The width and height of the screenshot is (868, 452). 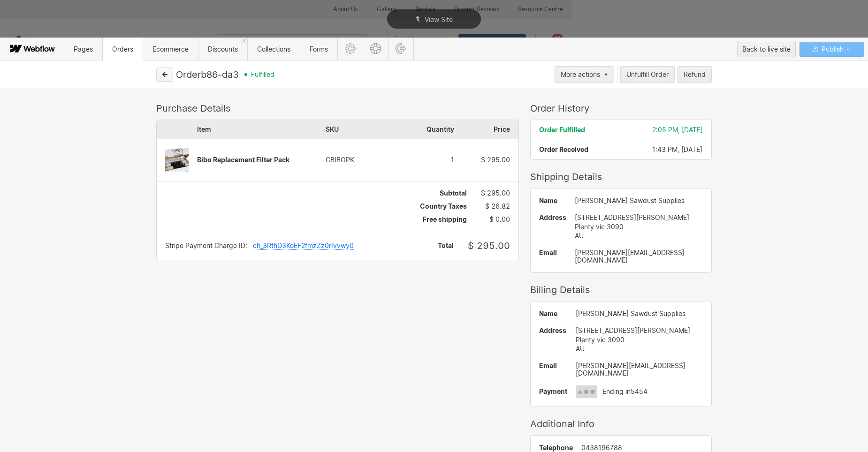 I want to click on div: Item, so click(x=262, y=129).